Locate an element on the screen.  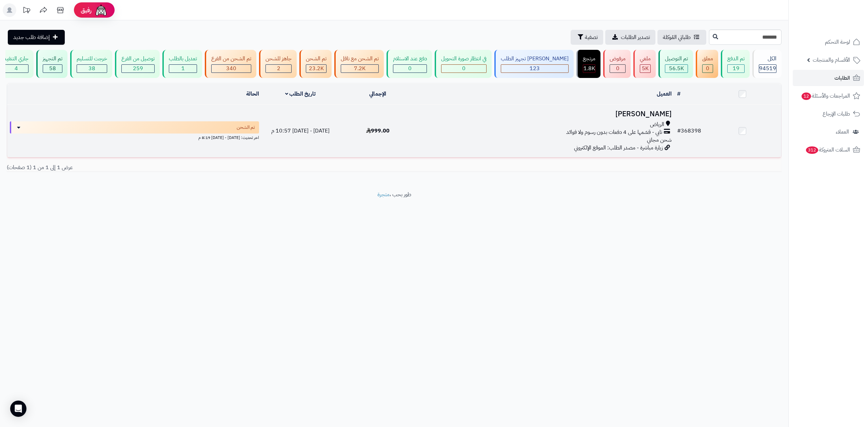
a: في انتظار صورة التحويل 0 is located at coordinates (463, 63).